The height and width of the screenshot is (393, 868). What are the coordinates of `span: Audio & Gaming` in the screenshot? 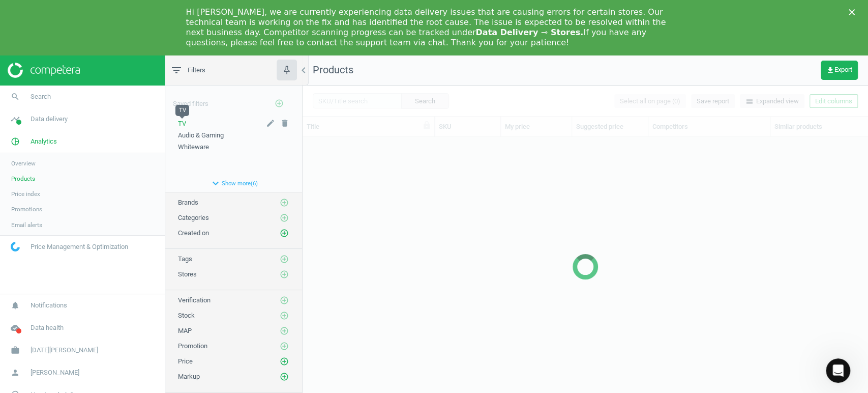 It's located at (200, 135).